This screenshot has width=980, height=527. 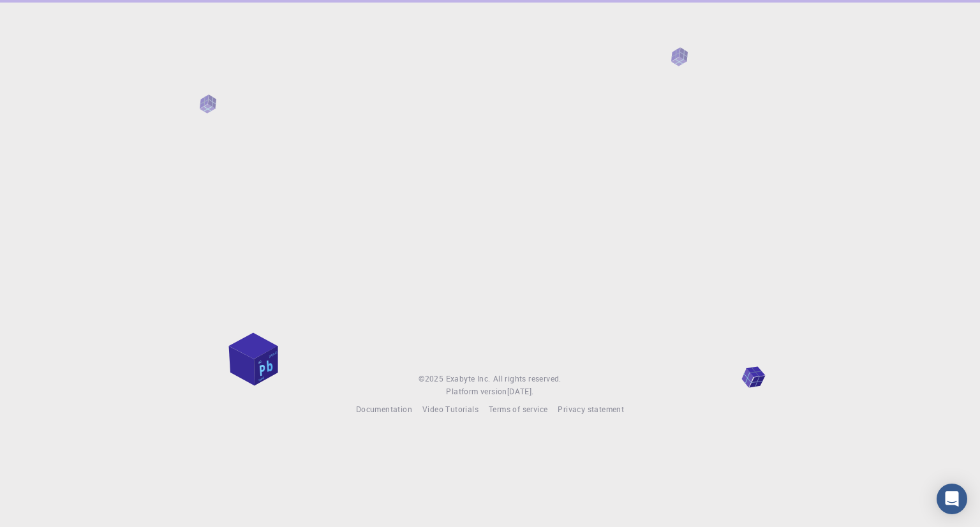 What do you see at coordinates (476, 392) in the screenshot?
I see `span: Platform version` at bounding box center [476, 392].